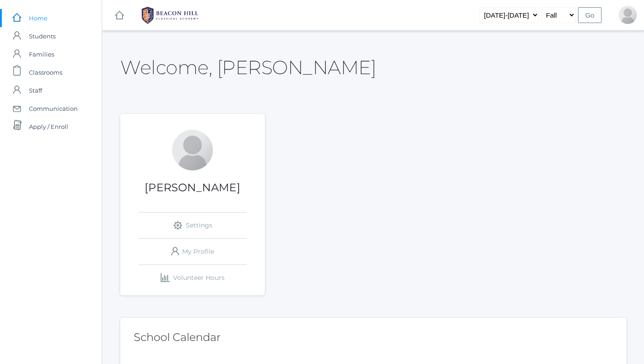  What do you see at coordinates (53, 108) in the screenshot?
I see `span: Communication` at bounding box center [53, 108].